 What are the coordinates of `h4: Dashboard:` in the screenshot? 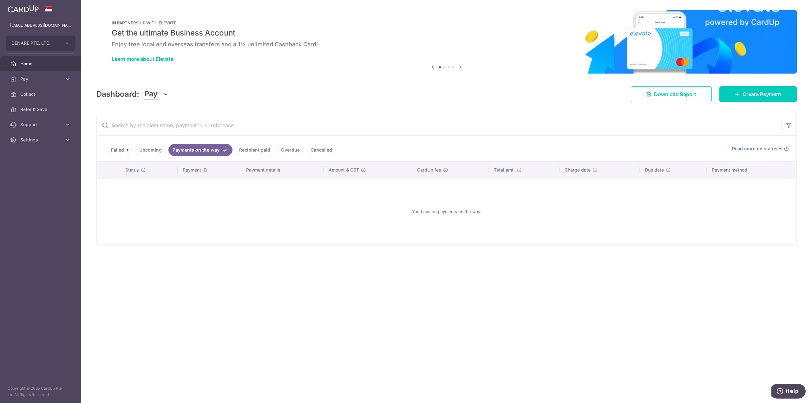 It's located at (118, 94).